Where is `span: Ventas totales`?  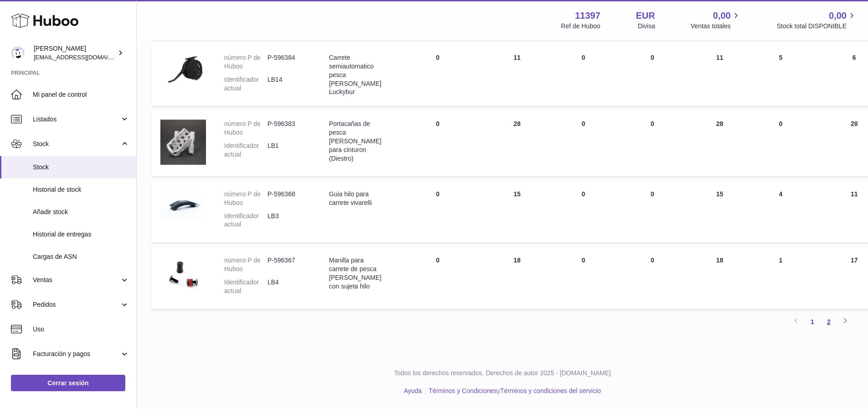
span: Ventas totales is located at coordinates (716, 26).